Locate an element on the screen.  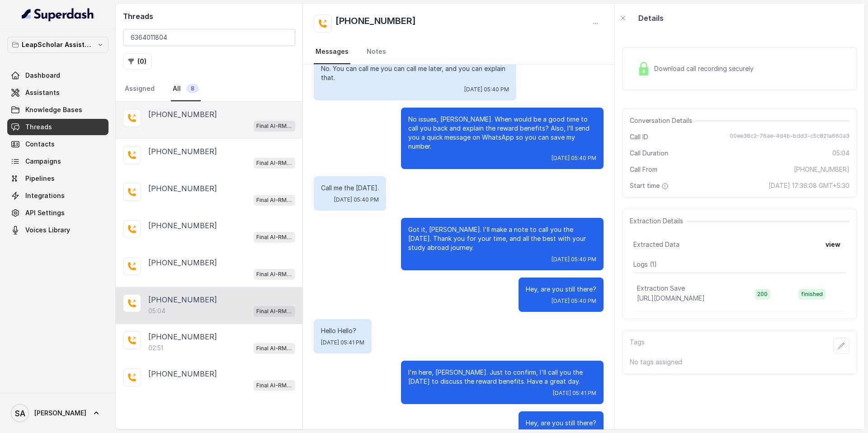
h2: Threads is located at coordinates (209, 16).